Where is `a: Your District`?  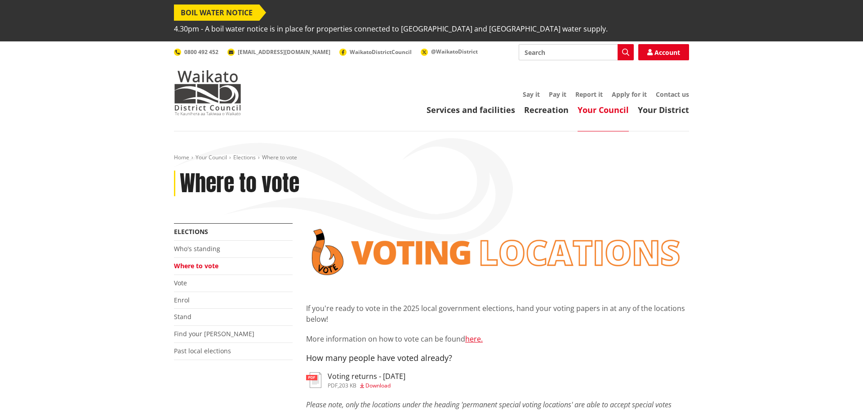 a: Your District is located at coordinates (664, 110).